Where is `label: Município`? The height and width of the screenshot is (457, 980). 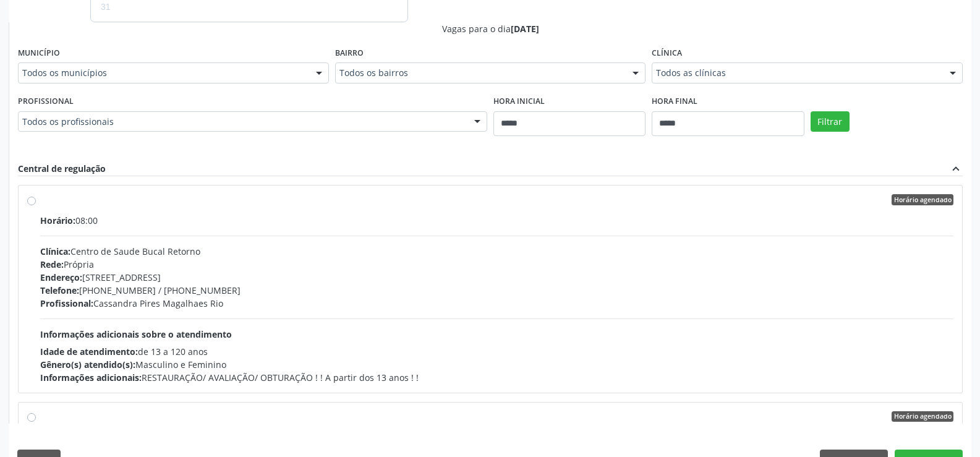 label: Município is located at coordinates (39, 53).